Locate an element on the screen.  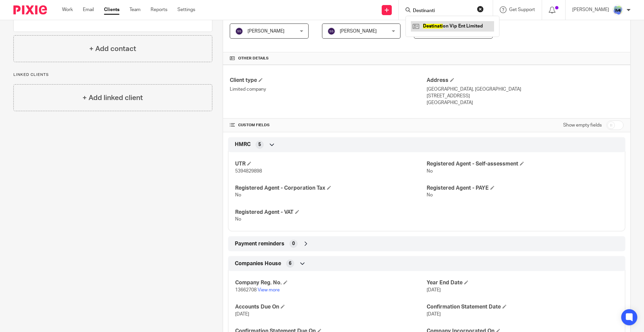
a: Clients is located at coordinates (112, 10).